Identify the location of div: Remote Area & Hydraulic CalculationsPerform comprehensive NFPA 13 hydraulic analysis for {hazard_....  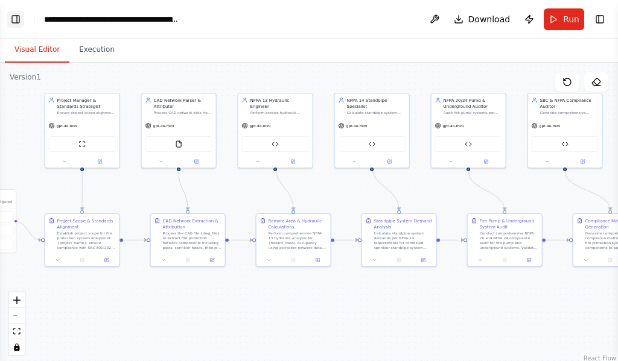
(293, 240).